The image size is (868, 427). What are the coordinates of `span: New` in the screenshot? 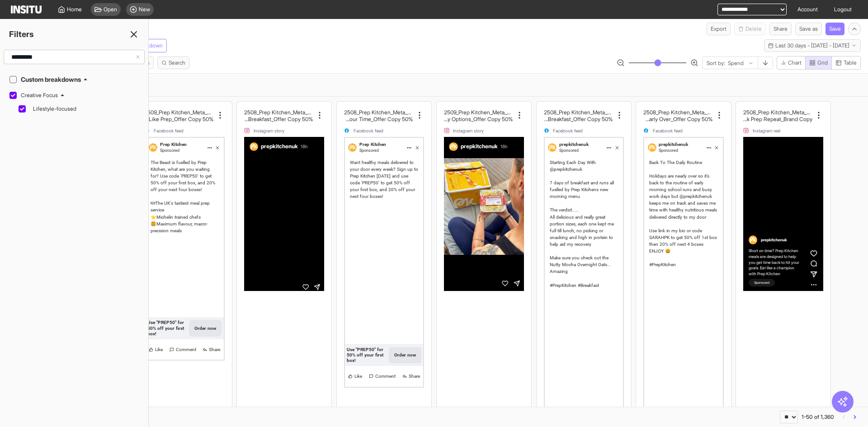 It's located at (144, 10).